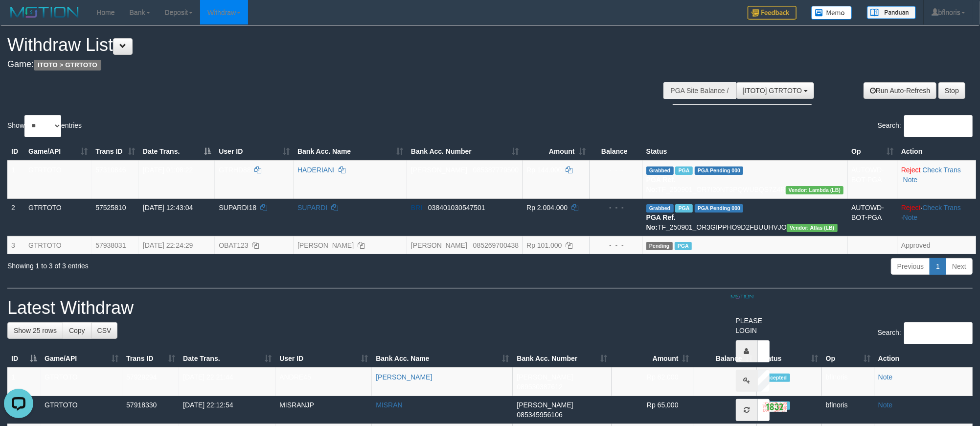 The image size is (980, 426). Describe the element at coordinates (58, 151) in the screenshot. I see `th: Game/API: activate to sort column ascending` at that location.